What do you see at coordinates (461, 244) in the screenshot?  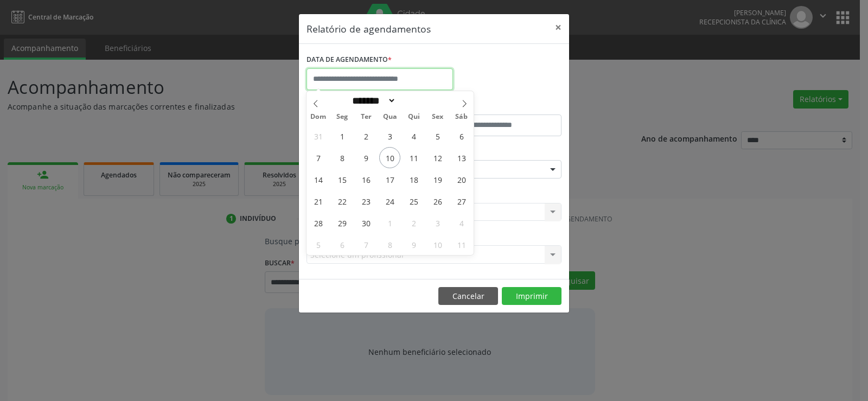 I see `span: Outubro 11, 2025` at bounding box center [461, 244].